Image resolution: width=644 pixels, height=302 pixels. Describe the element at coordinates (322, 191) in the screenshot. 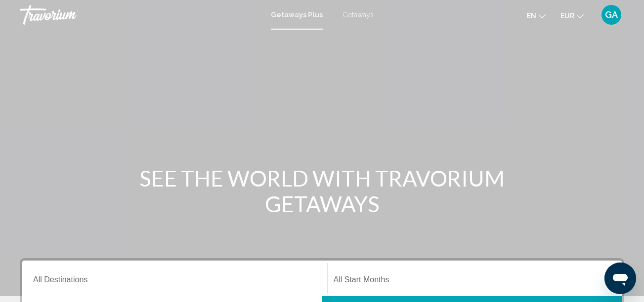

I see `h1: SEE THE WORLD WITH TRAVORIUM GETAWAYS` at that location.